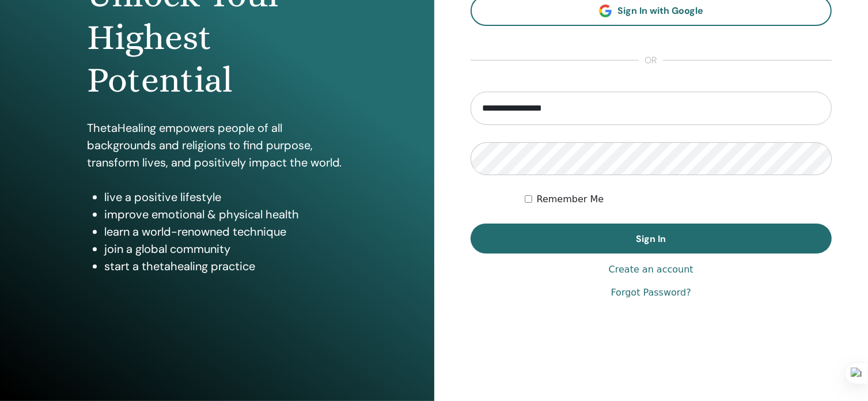  I want to click on li: live a positive lifestyle, so click(226, 197).